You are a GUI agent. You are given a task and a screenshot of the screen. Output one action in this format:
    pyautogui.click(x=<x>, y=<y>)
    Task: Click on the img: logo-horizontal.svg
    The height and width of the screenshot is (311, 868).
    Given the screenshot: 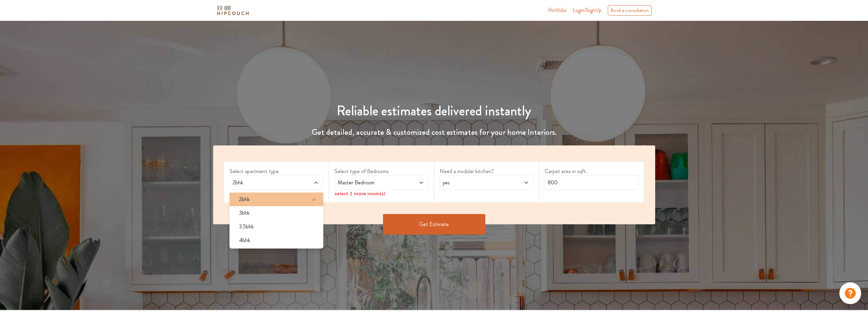 What is the action you would take?
    pyautogui.click(x=233, y=10)
    